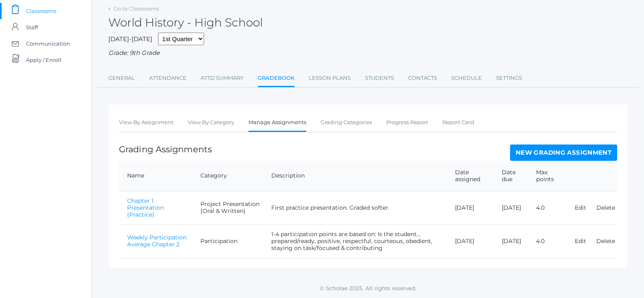 This screenshot has width=644, height=298. What do you see at coordinates (146, 208) in the screenshot?
I see `a: Chapter 1 Presentation (Practice)` at bounding box center [146, 208].